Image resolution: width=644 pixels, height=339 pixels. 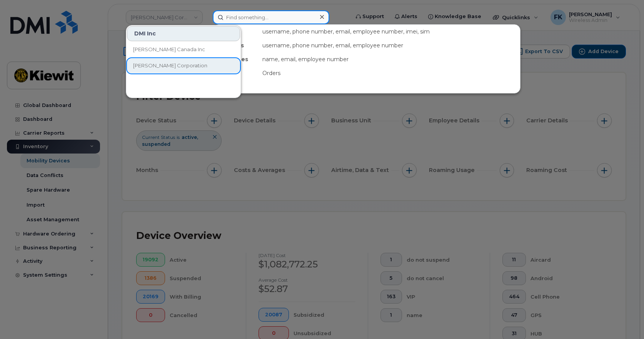 I want to click on div: Devices, so click(x=236, y=32).